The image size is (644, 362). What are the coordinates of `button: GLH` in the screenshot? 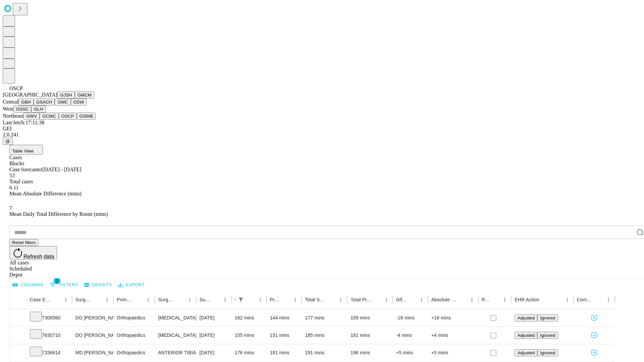 It's located at (38, 109).